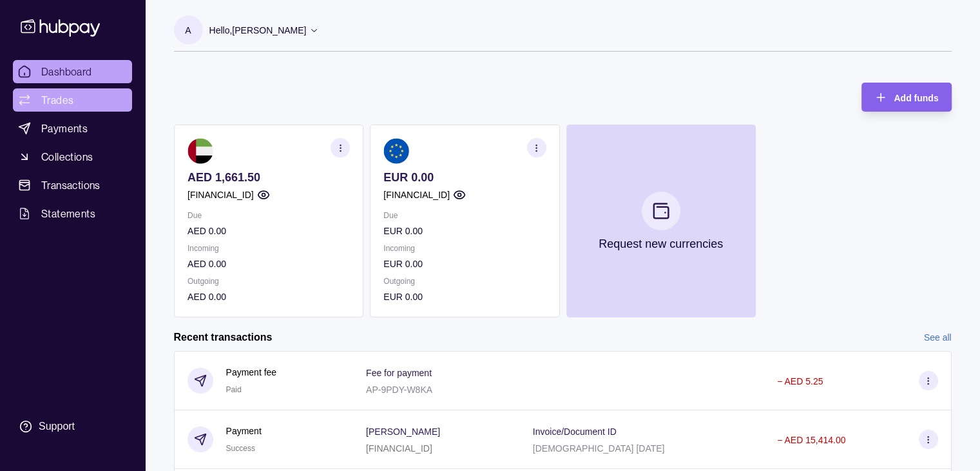 Image resolution: width=980 pixels, height=471 pixels. Describe the element at coordinates (937, 337) in the screenshot. I see `a: See all` at that location.